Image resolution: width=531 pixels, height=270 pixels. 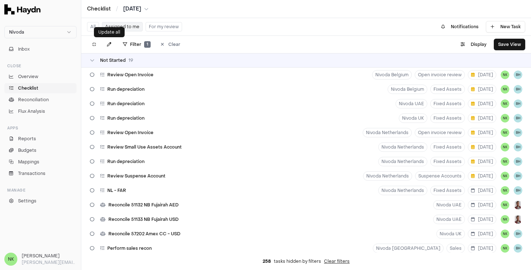 What do you see at coordinates (135, 44) in the screenshot?
I see `span: Filter` at bounding box center [135, 44].